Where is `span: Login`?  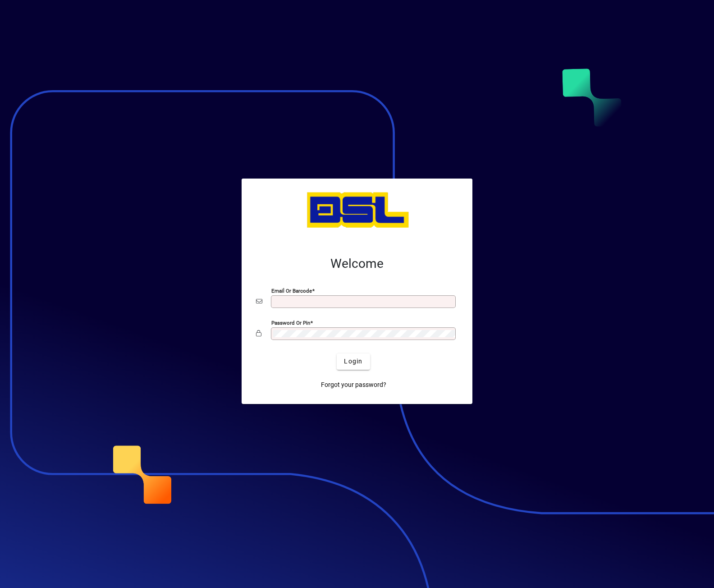 span: Login is located at coordinates (354, 361).